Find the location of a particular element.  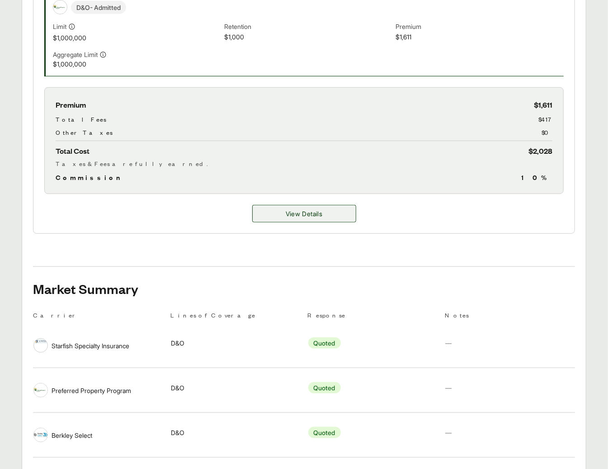

th: Lines of Coverage is located at coordinates (236, 317).